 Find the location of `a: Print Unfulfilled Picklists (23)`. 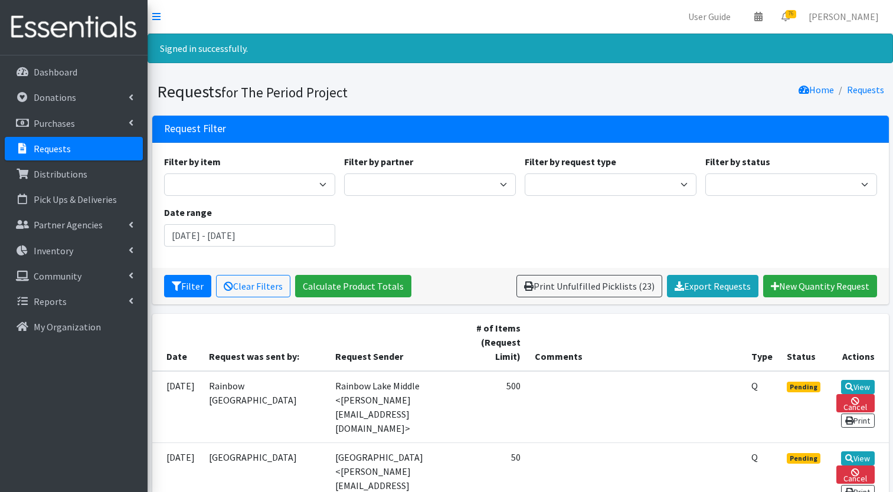

a: Print Unfulfilled Picklists (23) is located at coordinates (589, 286).